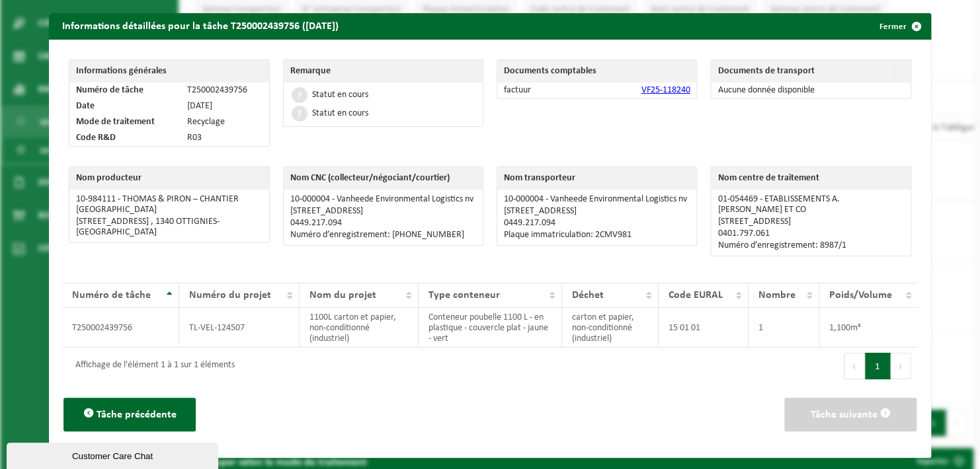 Image resolution: width=980 pixels, height=469 pixels. What do you see at coordinates (843, 415) in the screenshot?
I see `span: Tâche suivante` at bounding box center [843, 415].